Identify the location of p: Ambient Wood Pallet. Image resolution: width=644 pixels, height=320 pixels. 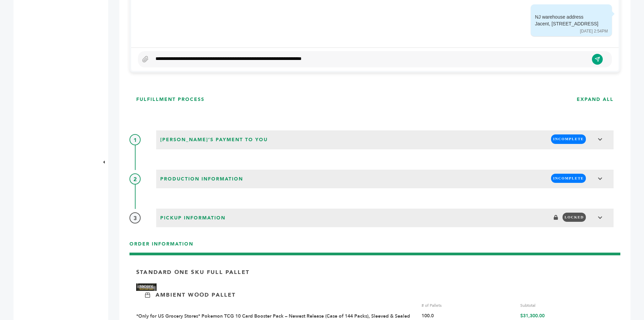
(195, 295).